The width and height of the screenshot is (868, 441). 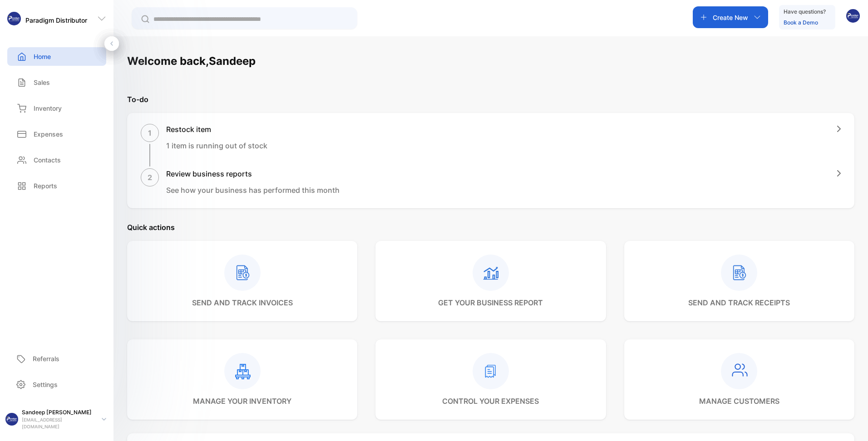 I want to click on p: Settings, so click(x=45, y=384).